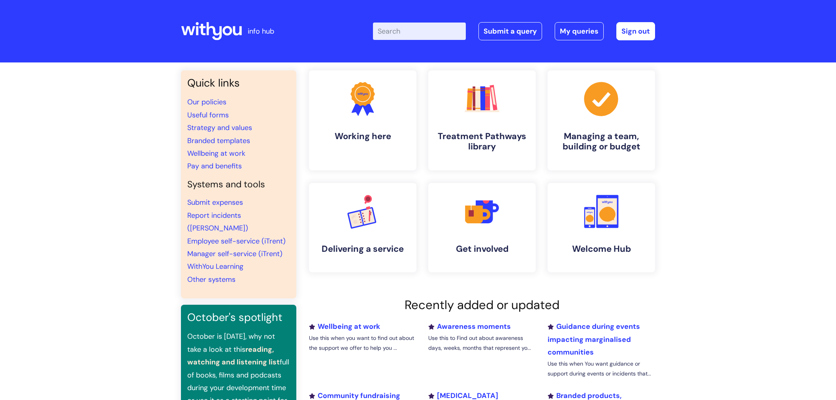  Describe the element at coordinates (636, 31) in the screenshot. I see `a: Sign out` at that location.